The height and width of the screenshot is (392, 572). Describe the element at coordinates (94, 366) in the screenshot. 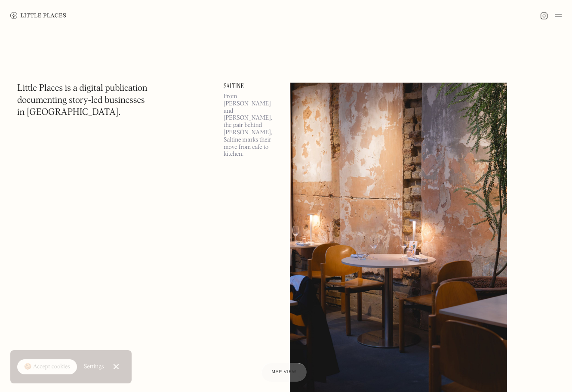

I see `div: Settings` at that location.